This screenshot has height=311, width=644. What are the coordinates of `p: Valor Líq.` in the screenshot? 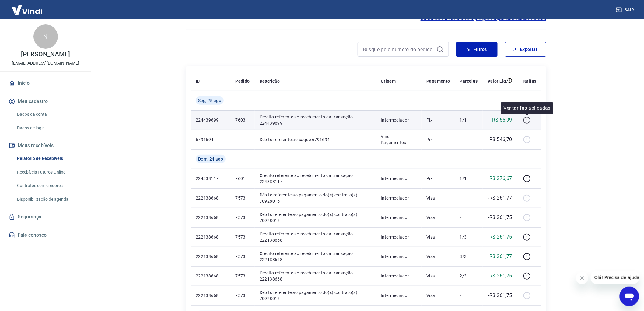 It's located at (497, 81).